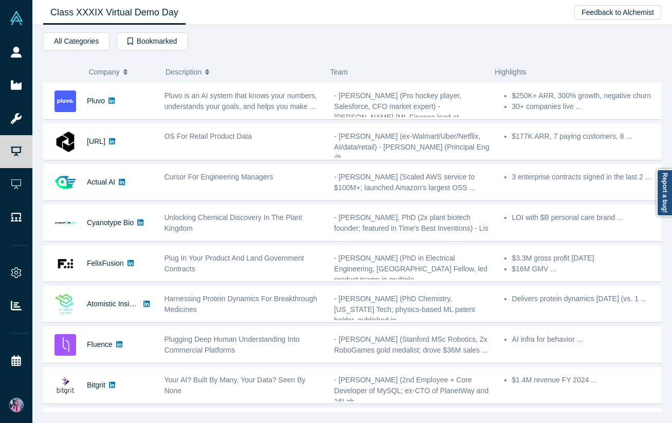  I want to click on span: Plugging Deep Human Understanding Into Commercial Platforms, so click(232, 345).